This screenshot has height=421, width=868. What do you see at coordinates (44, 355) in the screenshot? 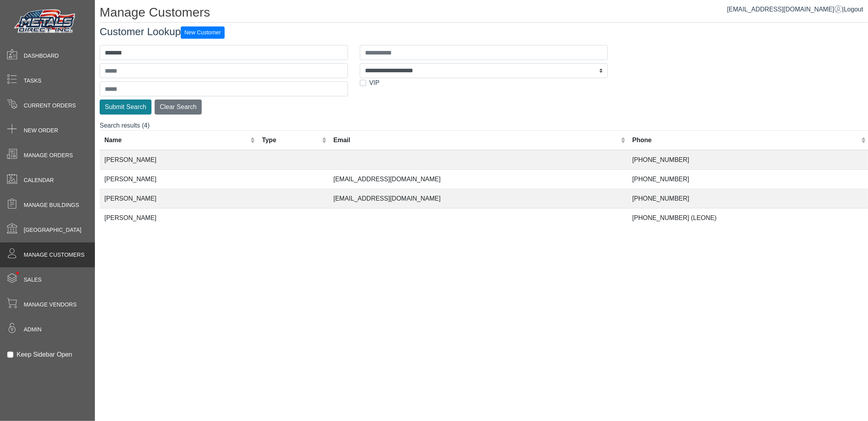
I see `label: Keep Sidebar Open` at bounding box center [44, 355].